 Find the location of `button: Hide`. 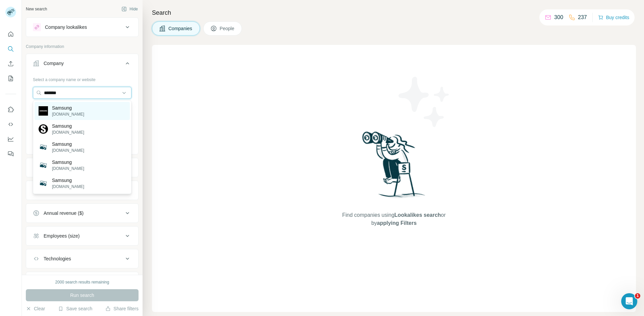

button: Hide is located at coordinates (129, 9).